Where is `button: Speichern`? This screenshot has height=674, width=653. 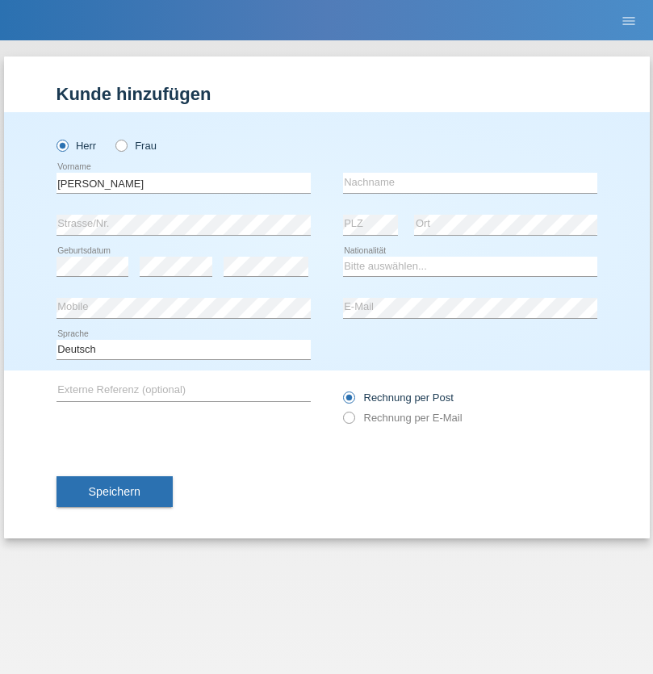 button: Speichern is located at coordinates (115, 492).